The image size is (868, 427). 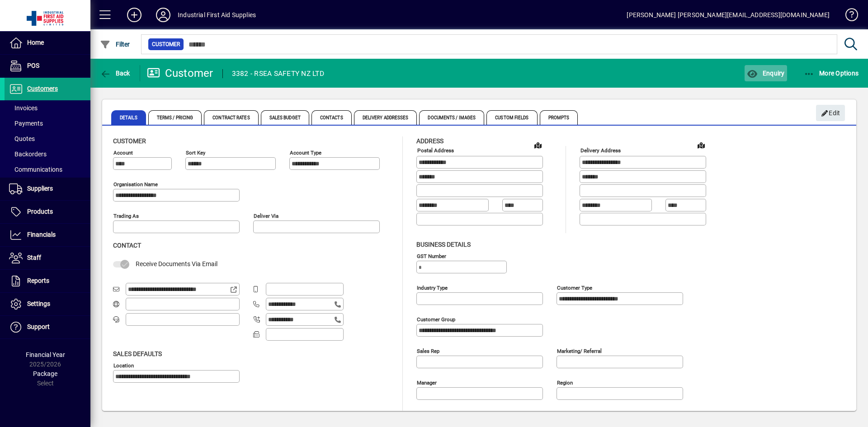 I want to click on mat-label: Customer type, so click(x=574, y=287).